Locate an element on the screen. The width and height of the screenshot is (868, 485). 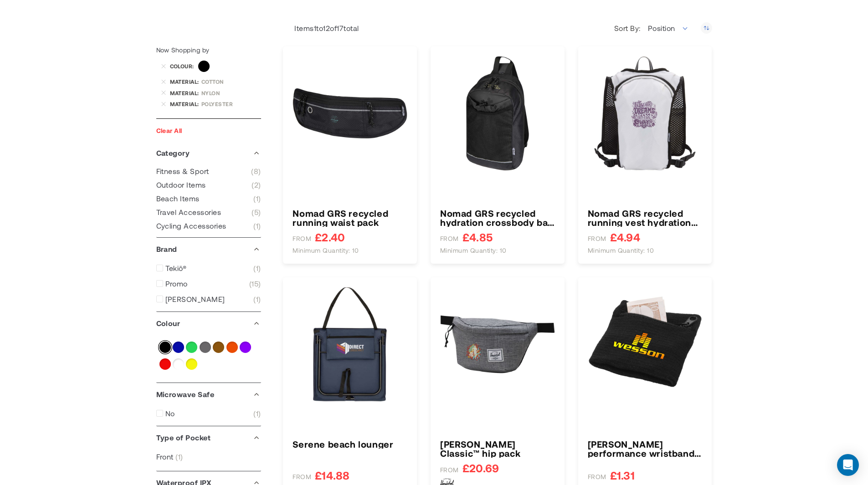
span: £4.94 is located at coordinates (625, 237).